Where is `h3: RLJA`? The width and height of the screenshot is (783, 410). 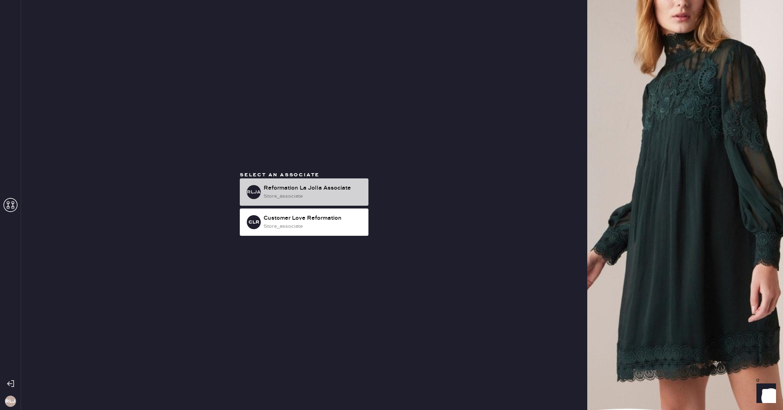
h3: RLJA is located at coordinates (254, 192).